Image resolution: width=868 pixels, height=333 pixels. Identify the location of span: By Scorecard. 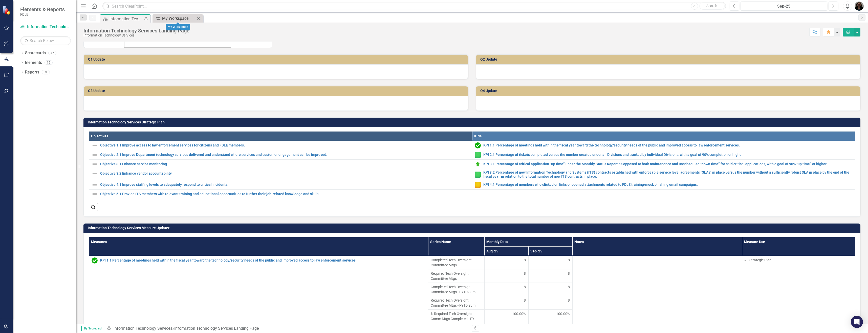
(92, 328).